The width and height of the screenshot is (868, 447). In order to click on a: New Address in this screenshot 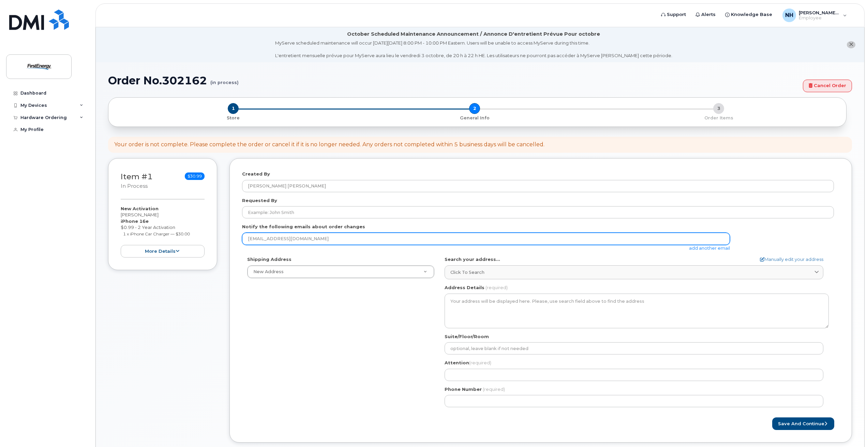, I will do `click(340, 272)`.